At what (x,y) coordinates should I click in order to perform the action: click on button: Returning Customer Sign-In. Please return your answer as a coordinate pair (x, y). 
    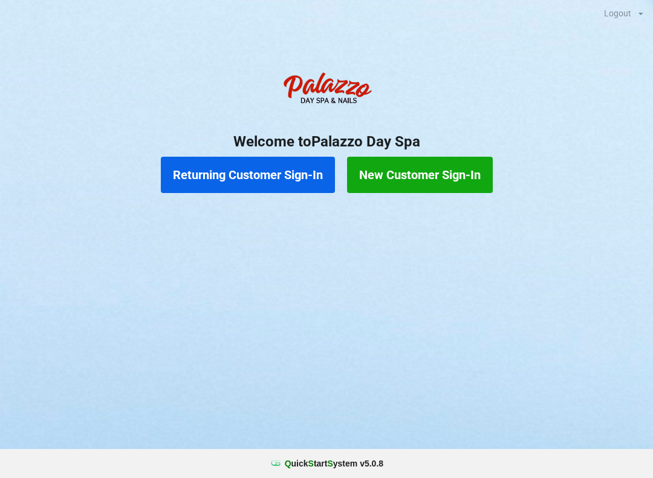
    Looking at the image, I should click on (248, 175).